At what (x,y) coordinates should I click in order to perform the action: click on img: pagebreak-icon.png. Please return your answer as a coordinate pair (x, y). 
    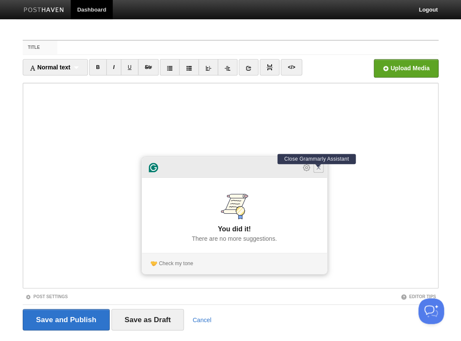
    Looking at the image, I should click on (269, 67).